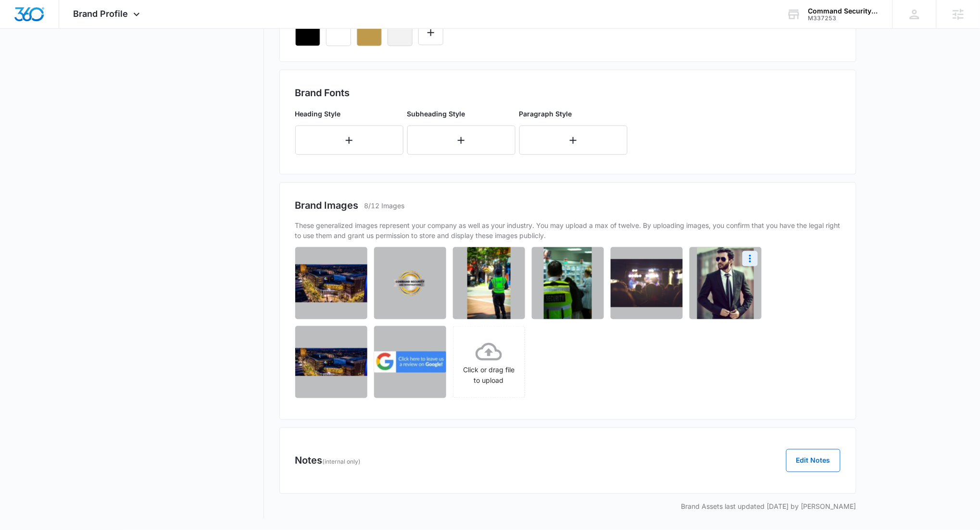 This screenshot has width=980, height=530. What do you see at coordinates (843, 11) in the screenshot?
I see `div: account name` at bounding box center [843, 11].